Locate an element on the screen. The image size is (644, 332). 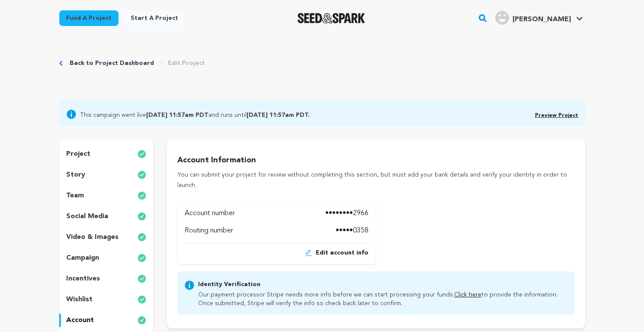
button: Edit account info is located at coordinates (337, 253).